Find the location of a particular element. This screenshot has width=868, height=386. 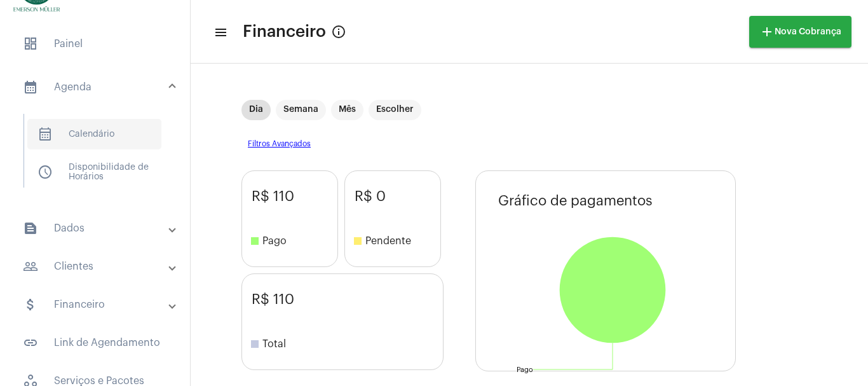

mat-icon: add is located at coordinates (767, 32).